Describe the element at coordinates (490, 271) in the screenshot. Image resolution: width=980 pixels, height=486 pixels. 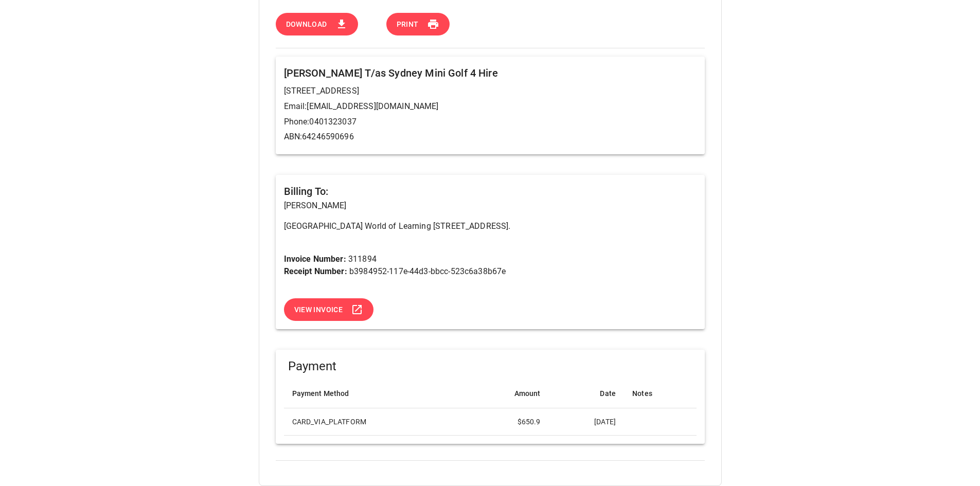
I see `p: b3984952-117e-44d3-bbcc-523c6a38b67e` at that location.